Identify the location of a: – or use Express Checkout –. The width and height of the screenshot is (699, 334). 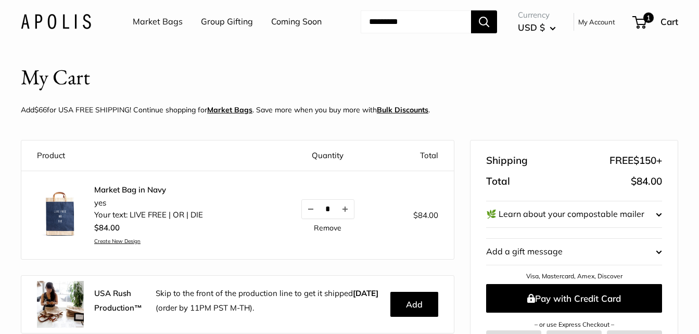
(574, 324).